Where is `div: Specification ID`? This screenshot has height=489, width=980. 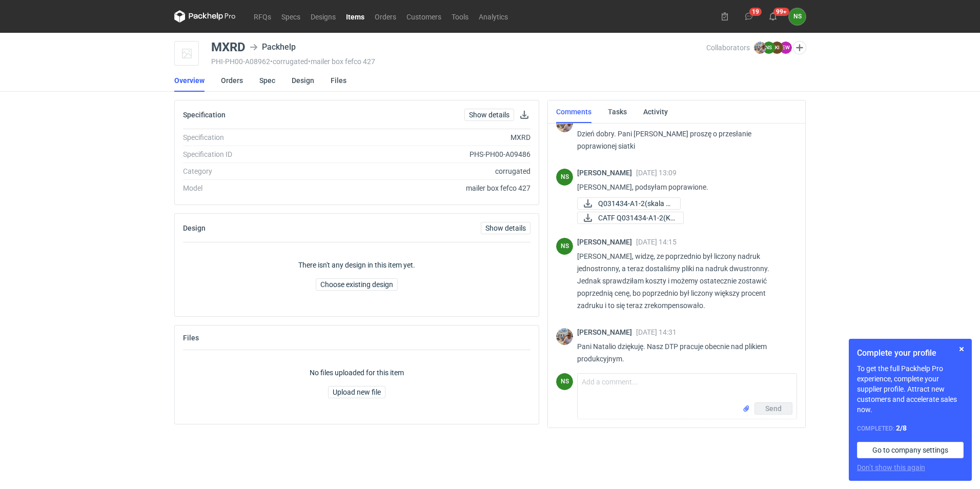 div: Specification ID is located at coordinates (252, 154).